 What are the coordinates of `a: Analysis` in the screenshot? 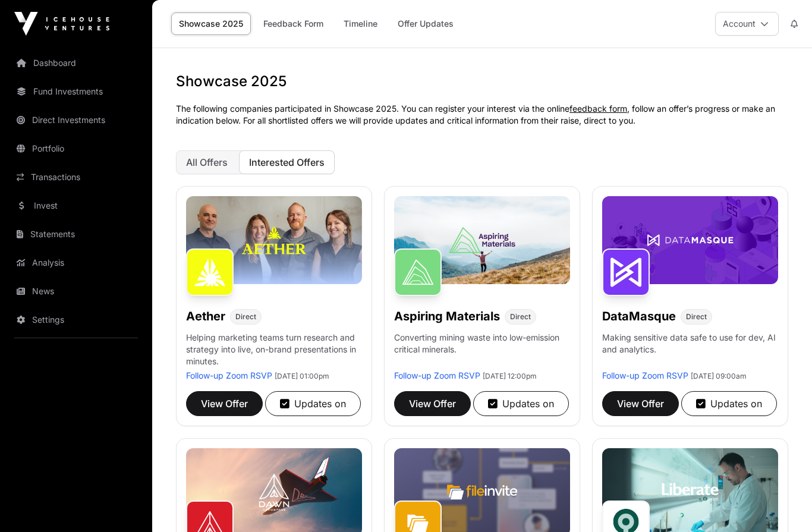 It's located at (76, 263).